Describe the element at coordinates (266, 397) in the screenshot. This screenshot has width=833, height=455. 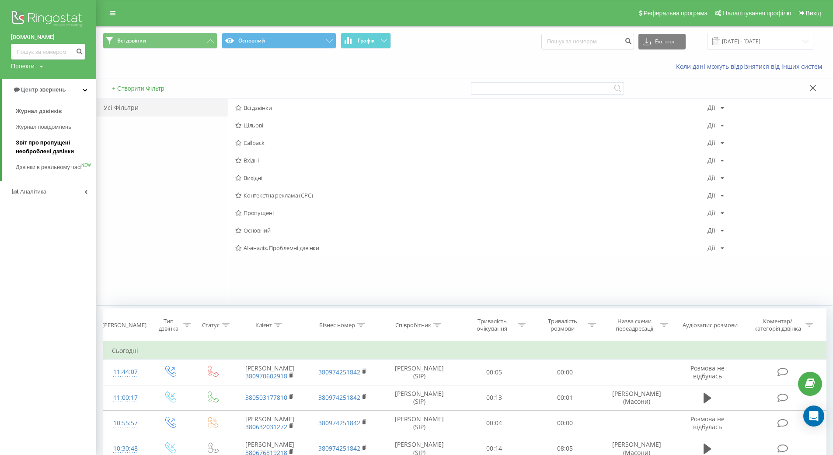
I see `a: 380503177810` at that location.